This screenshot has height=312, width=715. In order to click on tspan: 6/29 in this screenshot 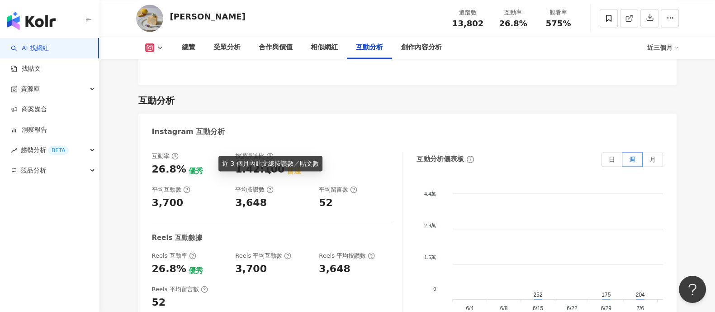, I will do `click(606, 308)`.